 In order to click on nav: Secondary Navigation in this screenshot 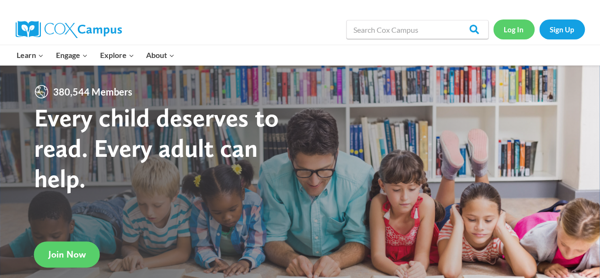, I will do `click(539, 29)`.